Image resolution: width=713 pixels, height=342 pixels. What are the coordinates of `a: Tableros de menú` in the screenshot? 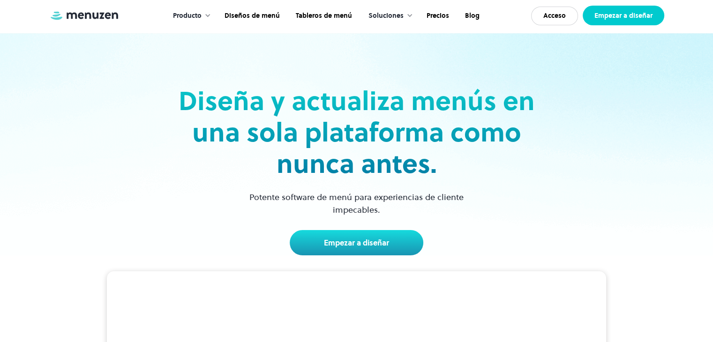 It's located at (323, 16).